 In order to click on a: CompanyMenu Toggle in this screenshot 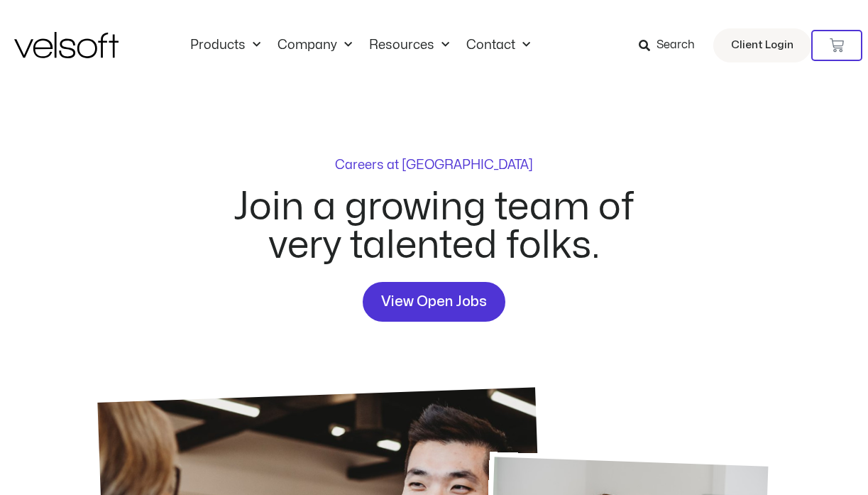, I will do `click(315, 45)`.